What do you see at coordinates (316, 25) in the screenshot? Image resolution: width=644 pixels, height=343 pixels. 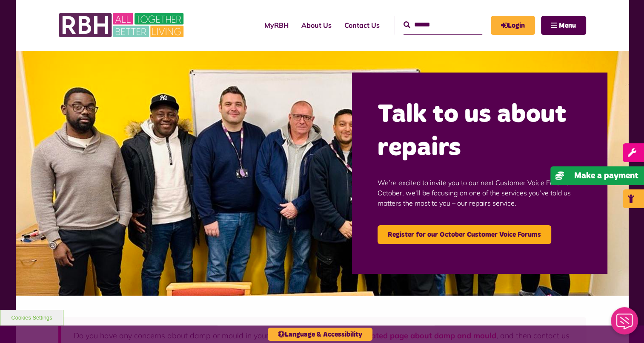 I see `a: About Us` at bounding box center [316, 25].